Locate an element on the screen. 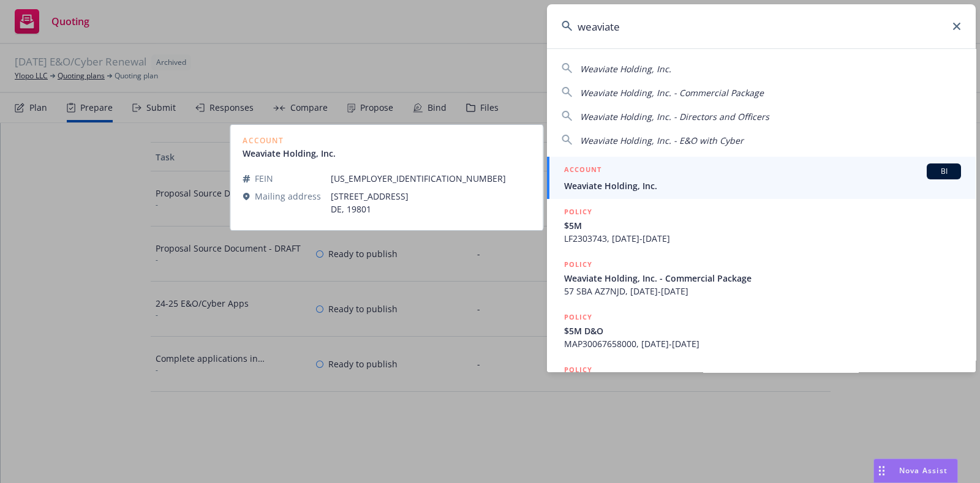  span: Weaviate Holding, Inc. - Directors and Officers is located at coordinates (674, 117).